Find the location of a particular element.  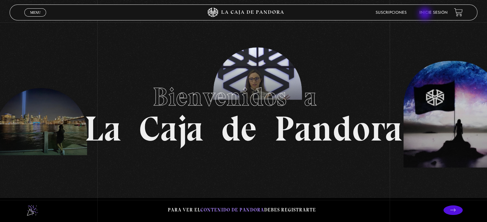

span: Bienvenidos a is located at coordinates (243, 97).